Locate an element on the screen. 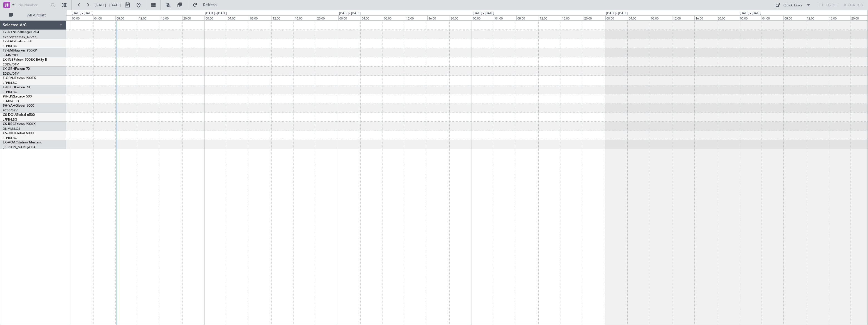 Image resolution: width=868 pixels, height=325 pixels. a: LX-GBHFalcon 7X is located at coordinates (17, 69).